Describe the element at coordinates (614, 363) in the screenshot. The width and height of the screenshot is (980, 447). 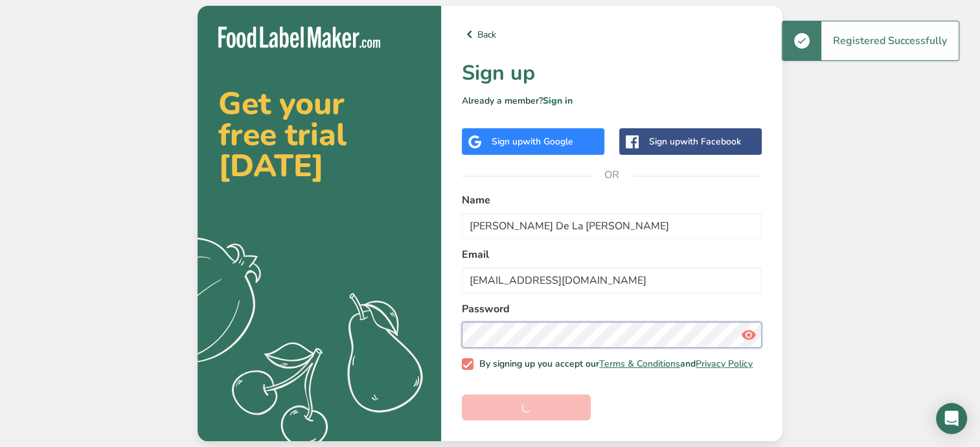
I see `span: By signing up you accept our and` at that location.